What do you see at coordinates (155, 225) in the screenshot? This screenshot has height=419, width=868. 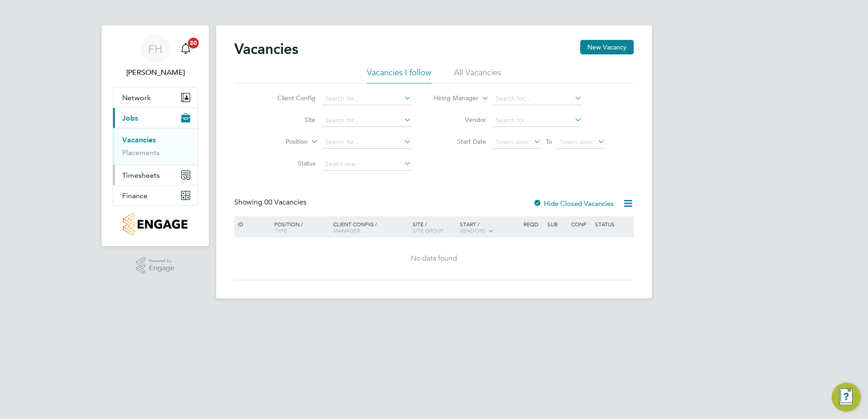 I see `img: countryside-properties-logo-retina.png` at bounding box center [155, 225].